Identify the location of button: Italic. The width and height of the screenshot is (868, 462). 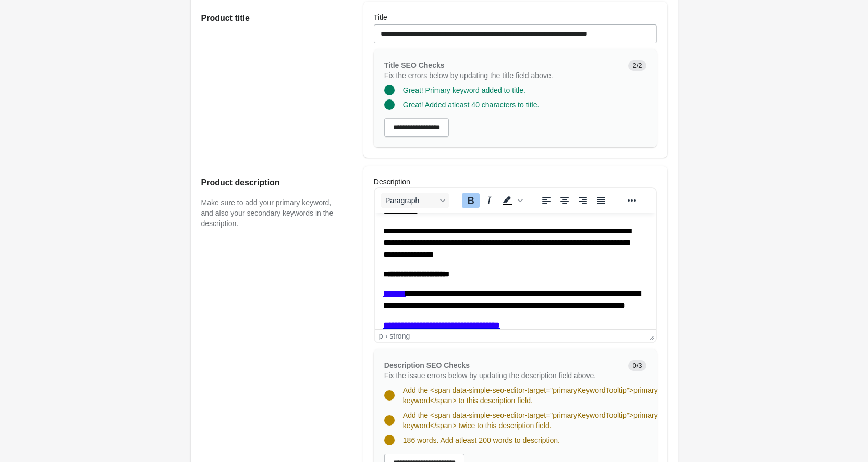
(489, 200).